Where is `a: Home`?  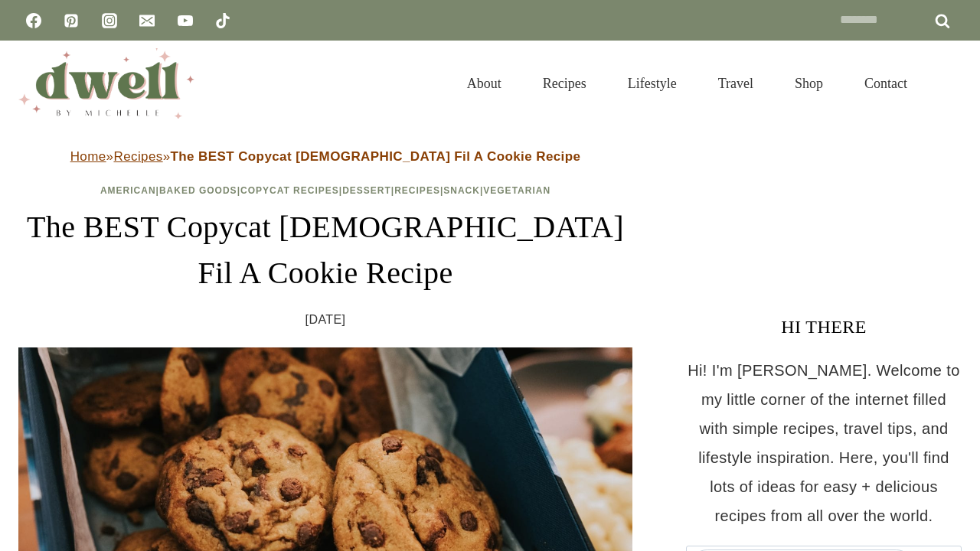
a: Home is located at coordinates (88, 156).